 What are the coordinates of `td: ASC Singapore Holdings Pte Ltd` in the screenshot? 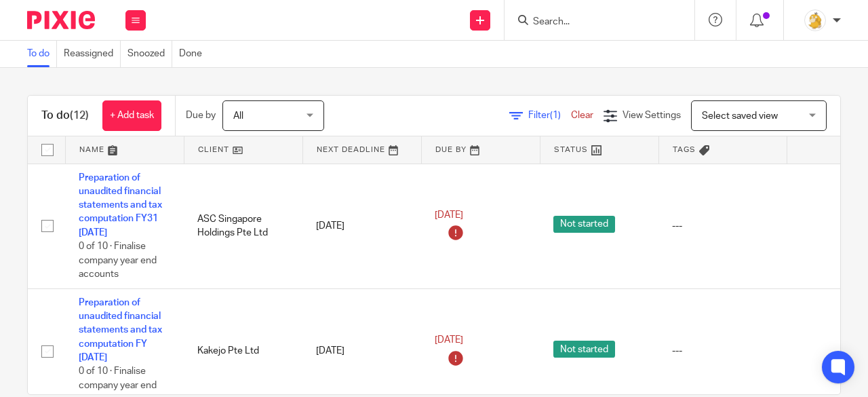 It's located at (242, 226).